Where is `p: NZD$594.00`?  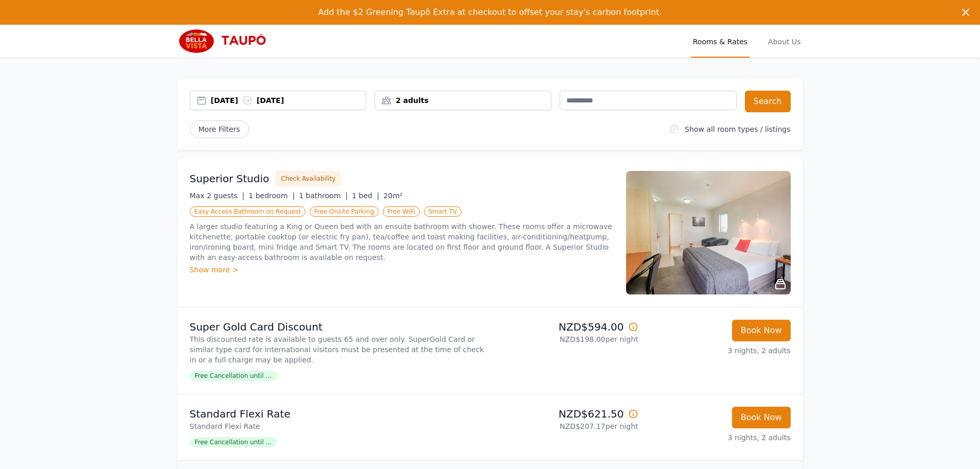 p: NZD$594.00 is located at coordinates (566, 327).